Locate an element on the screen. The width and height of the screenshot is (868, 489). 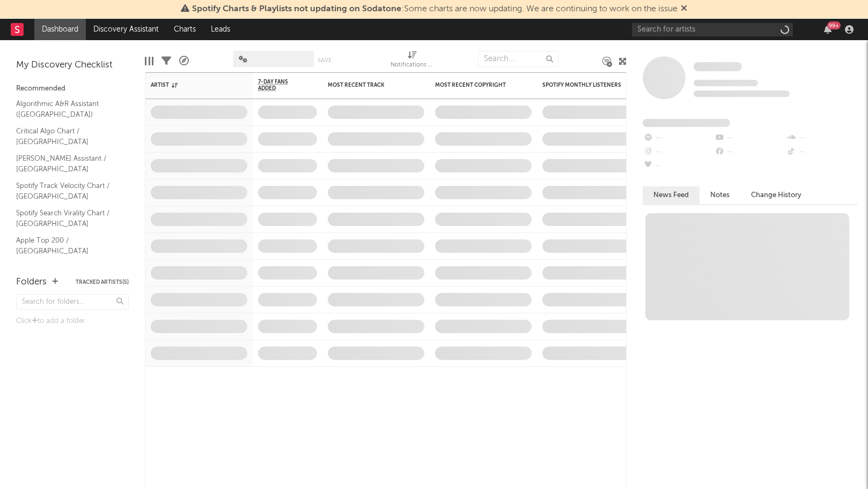
button: Change History is located at coordinates (776, 195).